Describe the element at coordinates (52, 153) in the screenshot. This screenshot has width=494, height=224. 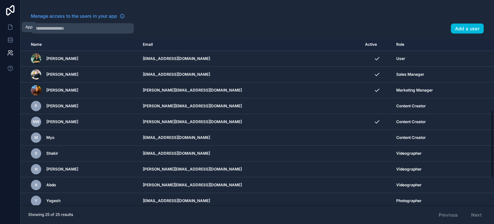
I see `span: Shakir` at that location.